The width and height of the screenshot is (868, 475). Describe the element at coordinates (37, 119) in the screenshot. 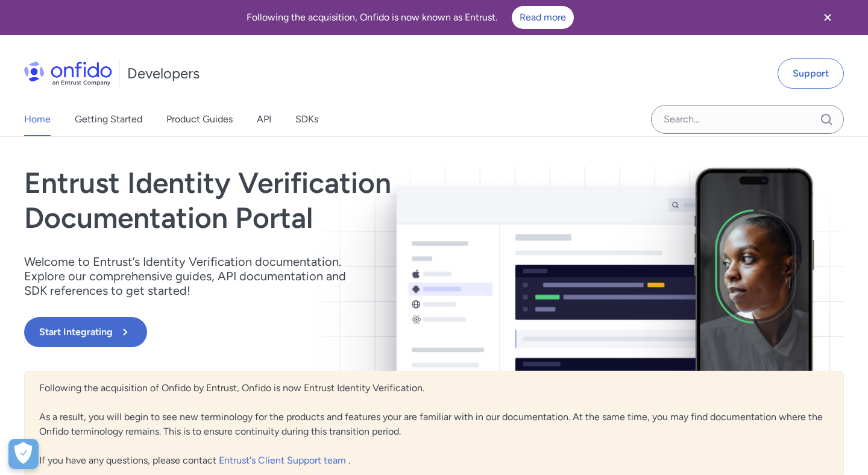

I see `a: Home` at that location.